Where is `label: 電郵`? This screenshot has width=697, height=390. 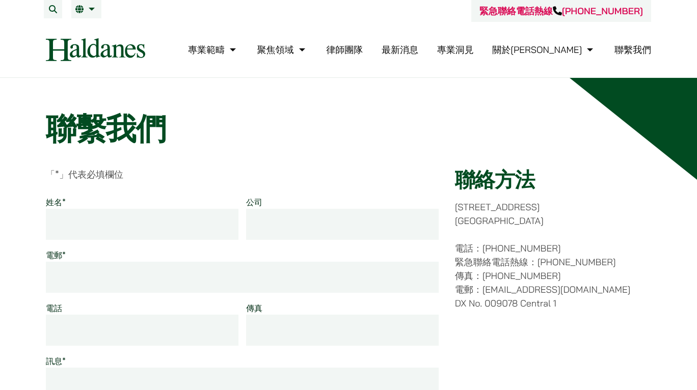
label: 電郵 is located at coordinates (56, 255).